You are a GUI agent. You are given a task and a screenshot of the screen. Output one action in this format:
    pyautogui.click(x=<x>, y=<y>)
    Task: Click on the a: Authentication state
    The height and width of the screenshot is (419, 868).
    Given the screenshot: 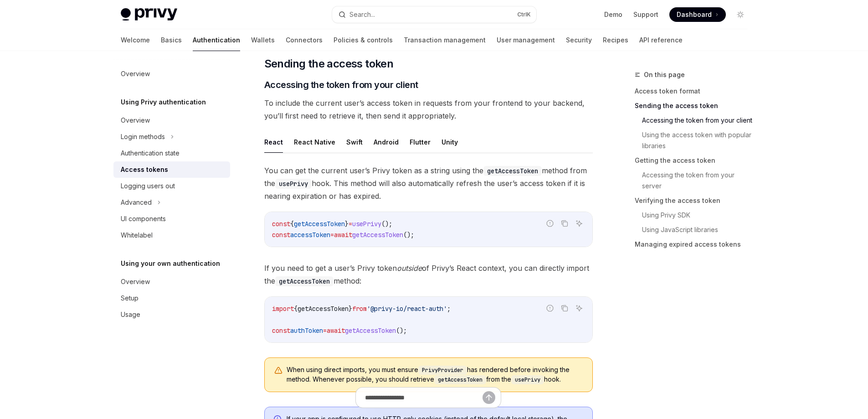 What is the action you would take?
    pyautogui.click(x=172, y=153)
    